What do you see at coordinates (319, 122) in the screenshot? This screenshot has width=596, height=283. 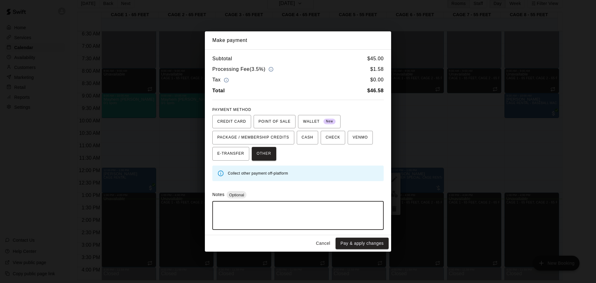 I see `button: WALLET New` at bounding box center [319, 122].